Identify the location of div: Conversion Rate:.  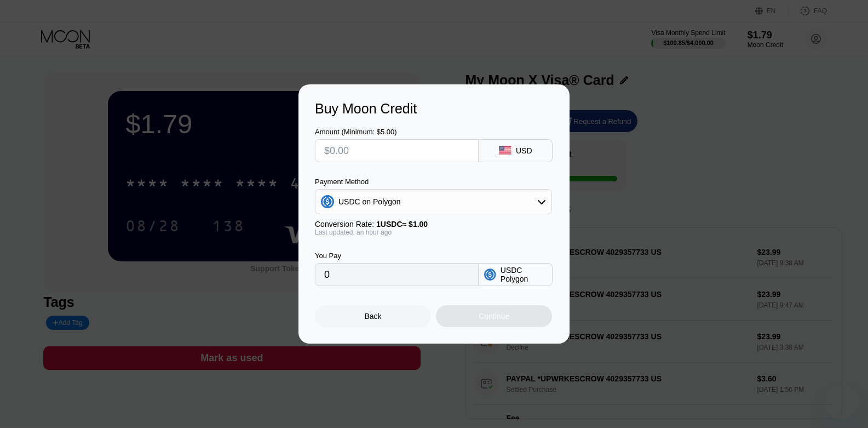
(433, 224).